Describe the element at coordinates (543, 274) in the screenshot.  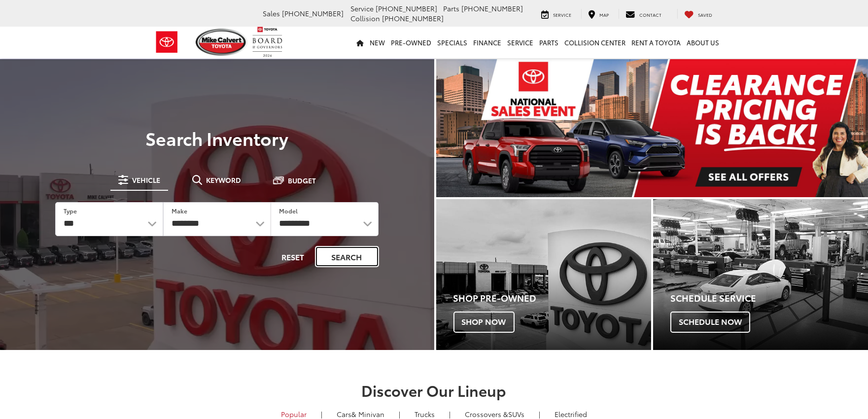
I see `a: Shop Pre-Owned Shop Now` at that location.